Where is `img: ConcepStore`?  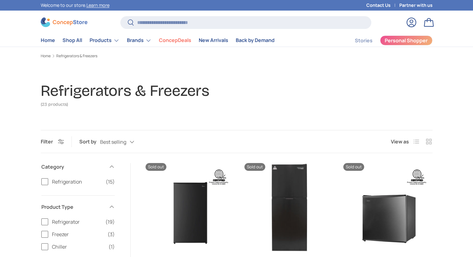 img: ConcepStore is located at coordinates (64, 22).